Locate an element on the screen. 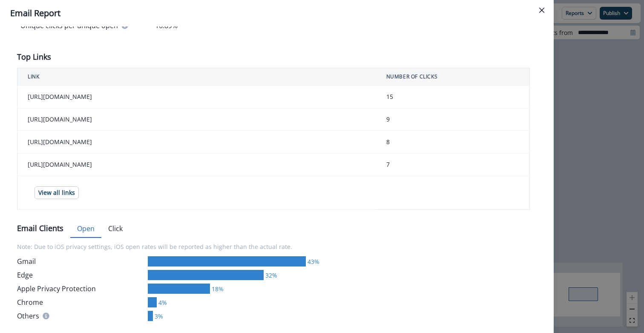  td: 9 is located at coordinates (453, 119).